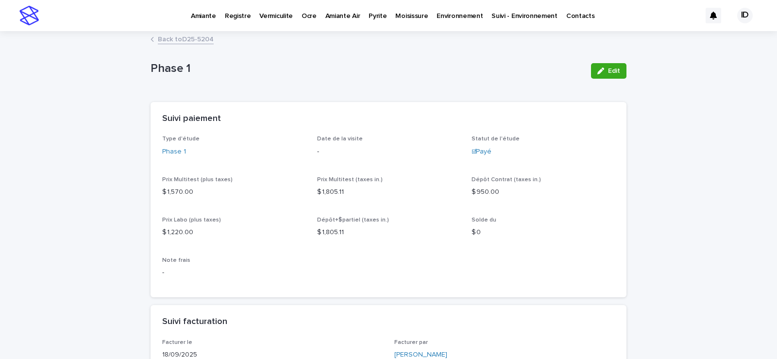 The height and width of the screenshot is (359, 777). What do you see at coordinates (191, 119) in the screenshot?
I see `h2: Suivi paiement` at bounding box center [191, 119].